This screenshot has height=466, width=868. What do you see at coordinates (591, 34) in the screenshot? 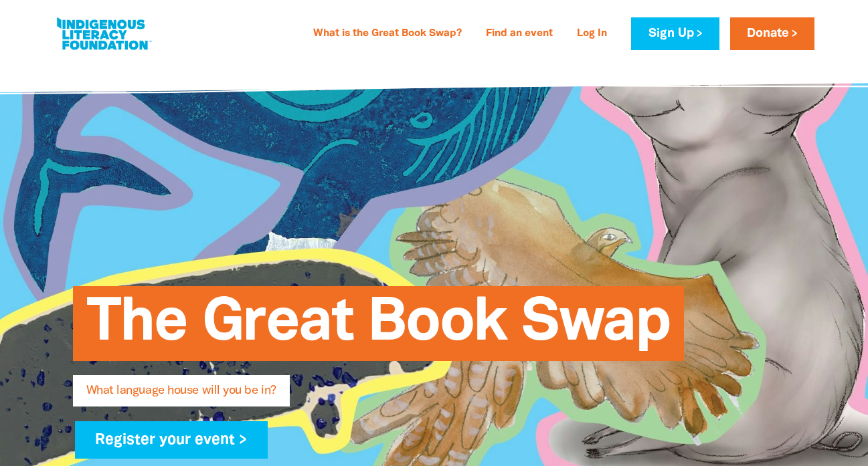
I see `a: Log In` at bounding box center [591, 34].